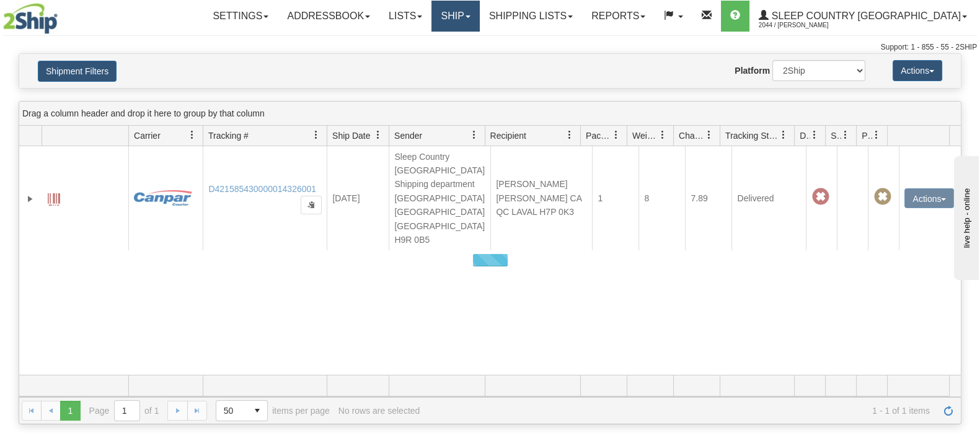 The height and width of the screenshot is (433, 980). What do you see at coordinates (709, 135) in the screenshot?
I see `a: Charge filter column settings` at bounding box center [709, 135].